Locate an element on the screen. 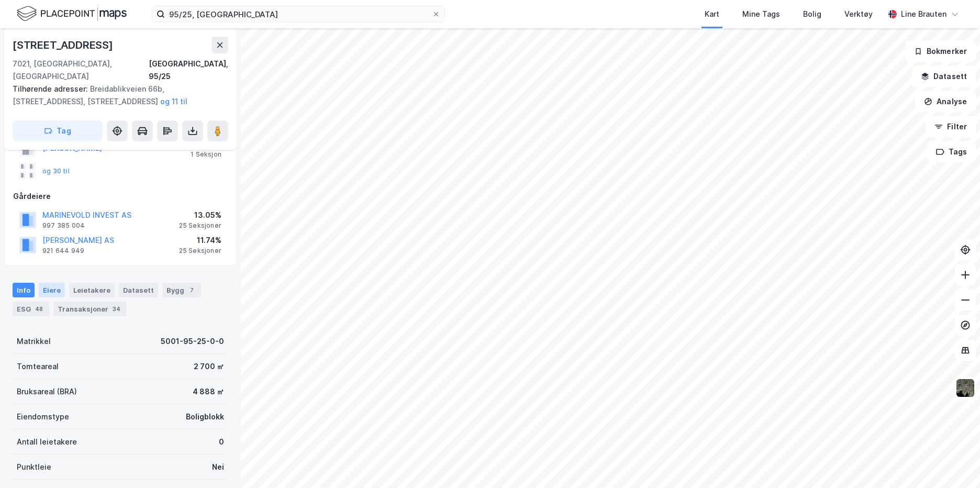 The image size is (980, 488). div: Info is located at coordinates (24, 290).